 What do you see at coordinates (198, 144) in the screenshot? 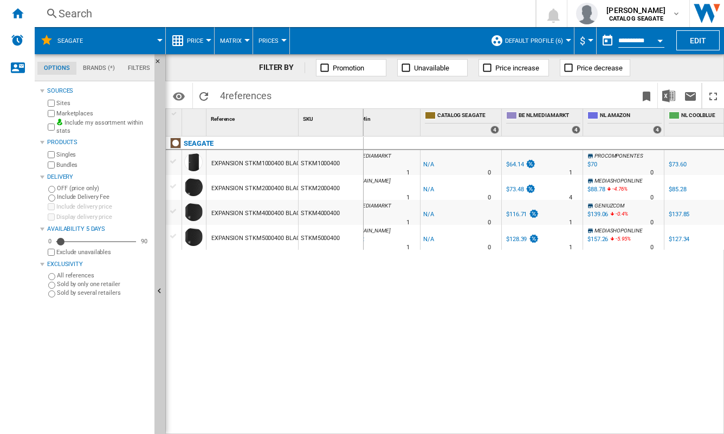
I see `div: Click to filter on that brand` at bounding box center [198, 144].